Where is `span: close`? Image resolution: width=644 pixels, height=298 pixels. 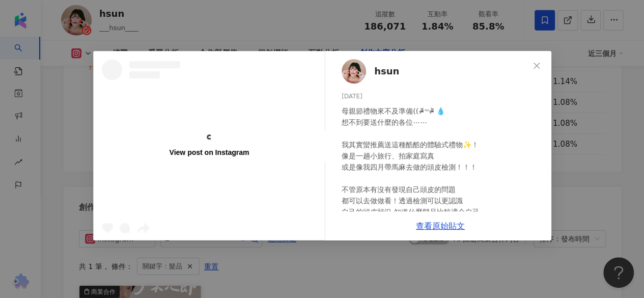 span: close is located at coordinates (537, 66).